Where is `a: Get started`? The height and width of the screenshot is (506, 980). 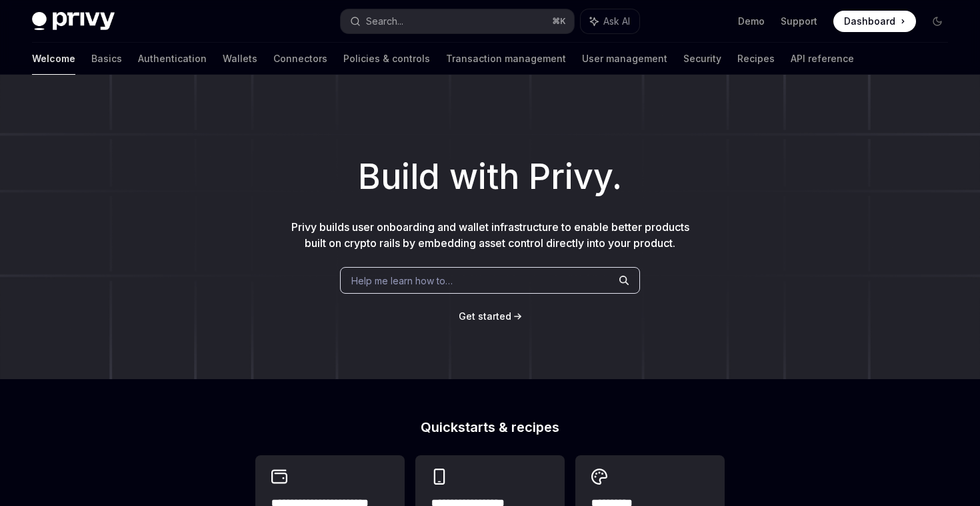 a: Get started is located at coordinates (485, 316).